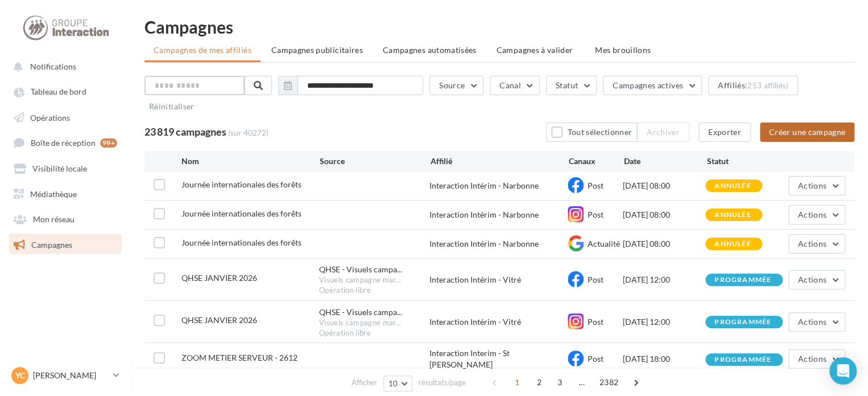 The image size is (868, 396). Describe the element at coordinates (539, 382) in the screenshot. I see `span: 2` at that location.